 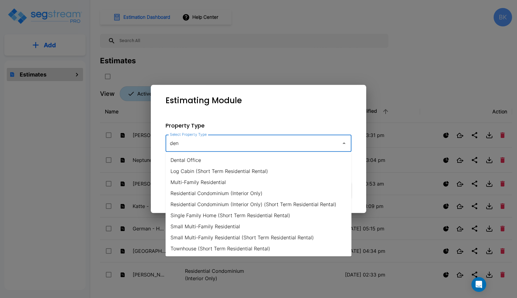 I want to click on li: Residential Condominium (Interior Only) (Short Term Residential Rental), so click(x=258, y=205).